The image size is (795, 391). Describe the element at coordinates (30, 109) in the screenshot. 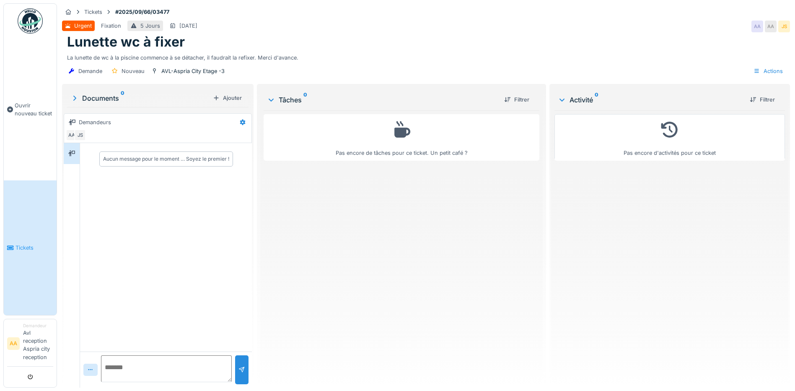

I see `a: Ouvrir nouveau ticket` at that location.